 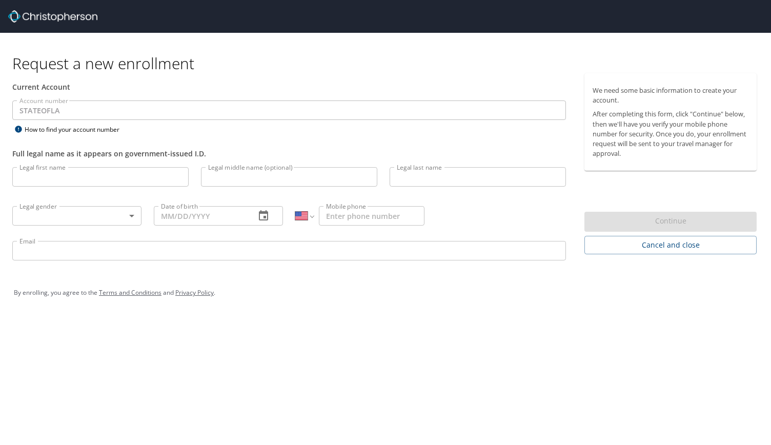 What do you see at coordinates (372, 216) in the screenshot?
I see `input: Enter phone number` at bounding box center [372, 216].